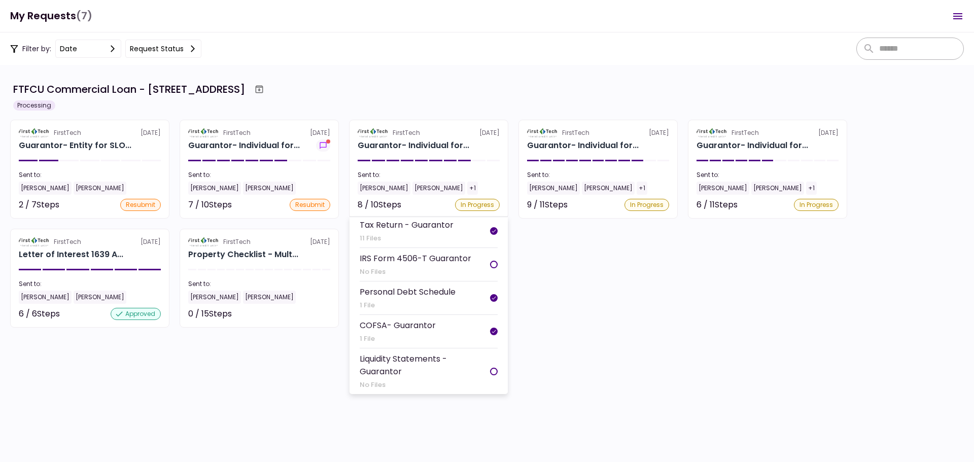 The image size is (974, 462). What do you see at coordinates (398, 325) in the screenshot?
I see `div: COFSA- Guarantor` at bounding box center [398, 325].